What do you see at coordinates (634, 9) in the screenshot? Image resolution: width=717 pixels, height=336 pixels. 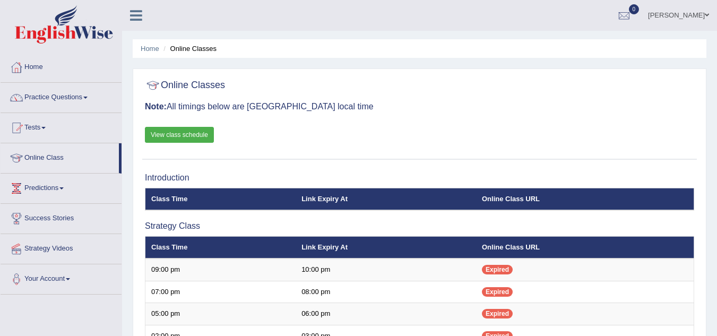 I see `span: 0` at bounding box center [634, 9].